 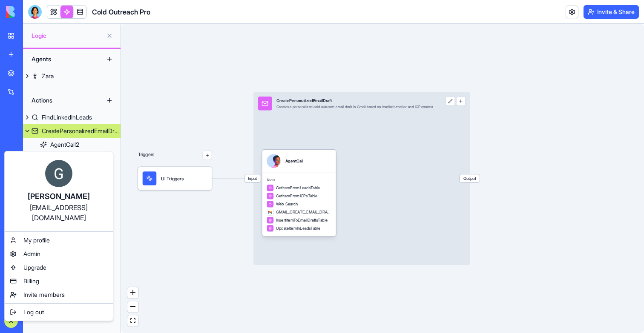 What do you see at coordinates (34, 313) in the screenshot?
I see `span: Log out` at bounding box center [34, 313].